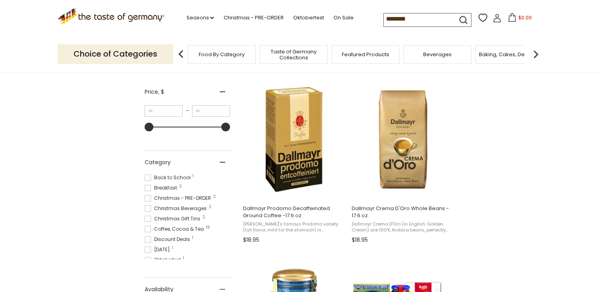  What do you see at coordinates (403, 139) in the screenshot?
I see `img: Dallmayr Crema D'Oro Whole Beans - 17.6 oz.` at bounding box center [403, 139].